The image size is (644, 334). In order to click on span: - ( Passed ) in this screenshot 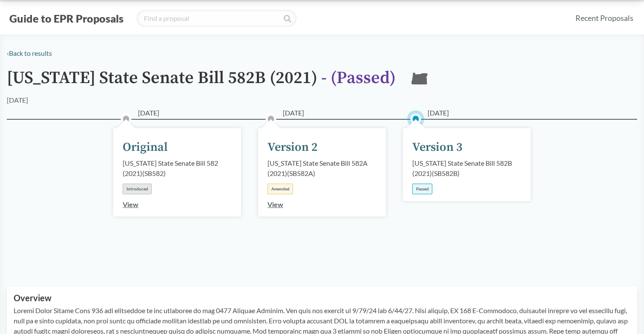, I will do `click(358, 78)`.